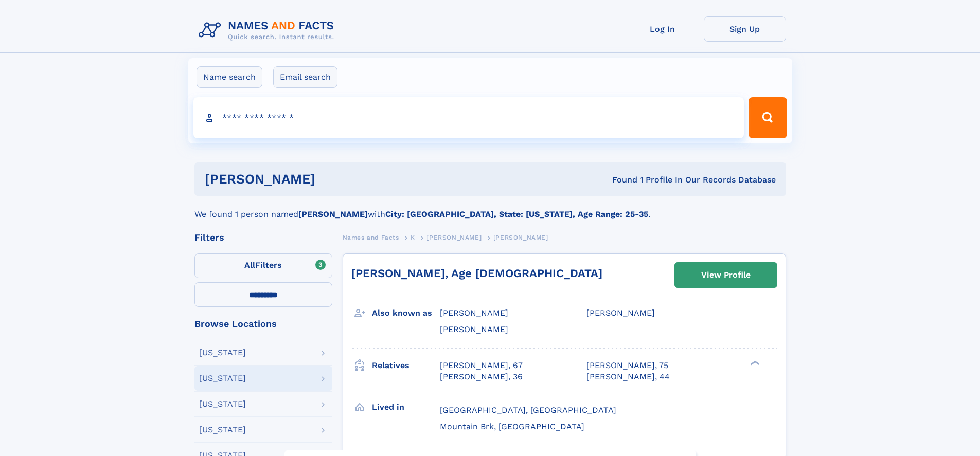  What do you see at coordinates (768, 117) in the screenshot?
I see `button: Search Button` at bounding box center [768, 117].